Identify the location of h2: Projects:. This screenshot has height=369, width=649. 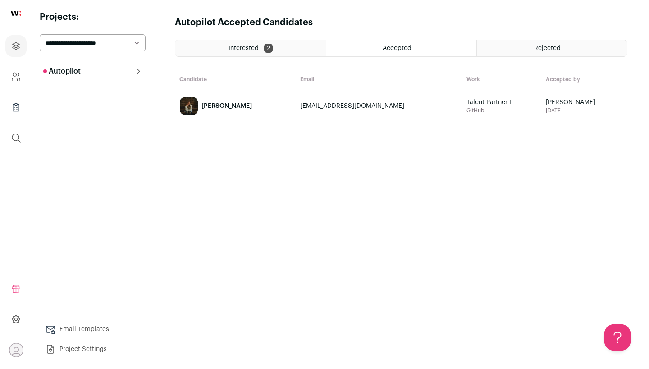
(92, 17).